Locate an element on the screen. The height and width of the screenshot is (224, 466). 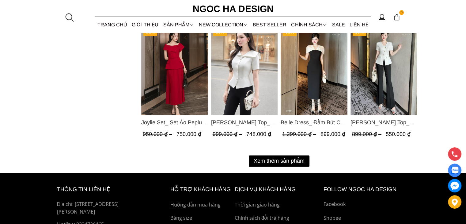
img: Joylie Set_ Set Áo Peplum Vai Lệch, Chân Váy Dập Ly Màu Đỏ A956, CV120 is located at coordinates (175, 71).